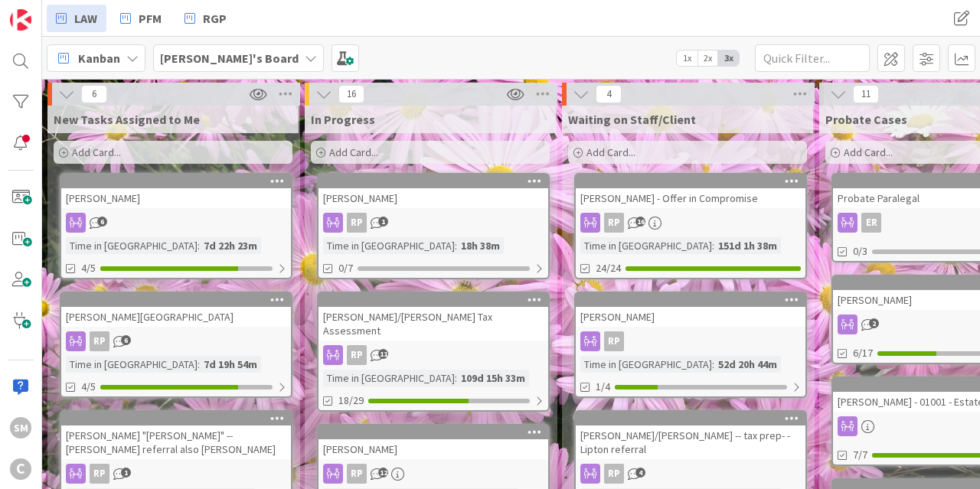  I want to click on span: 0/3, so click(860, 252).